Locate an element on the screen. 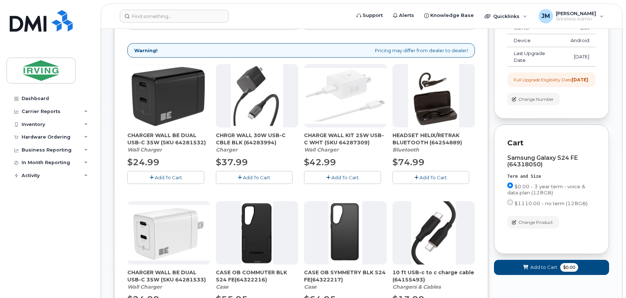 The width and height of the screenshot is (626, 298). span: Change Product is located at coordinates (536, 222).